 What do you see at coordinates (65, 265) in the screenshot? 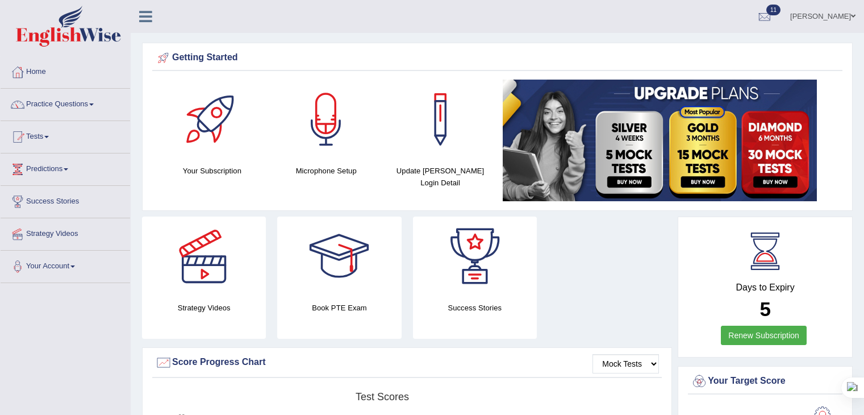
I see `a: Your Account` at bounding box center [65, 265].